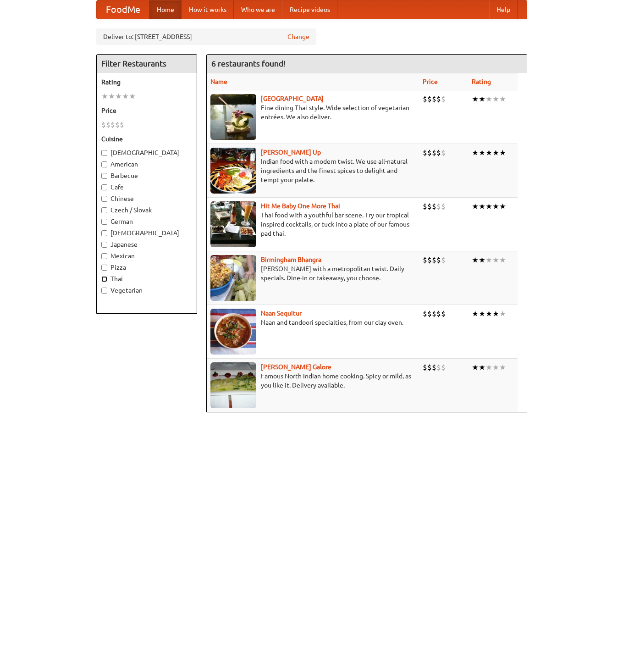 This screenshot has width=623, height=649. What do you see at coordinates (147, 256) in the screenshot?
I see `label: Mexican` at bounding box center [147, 256].